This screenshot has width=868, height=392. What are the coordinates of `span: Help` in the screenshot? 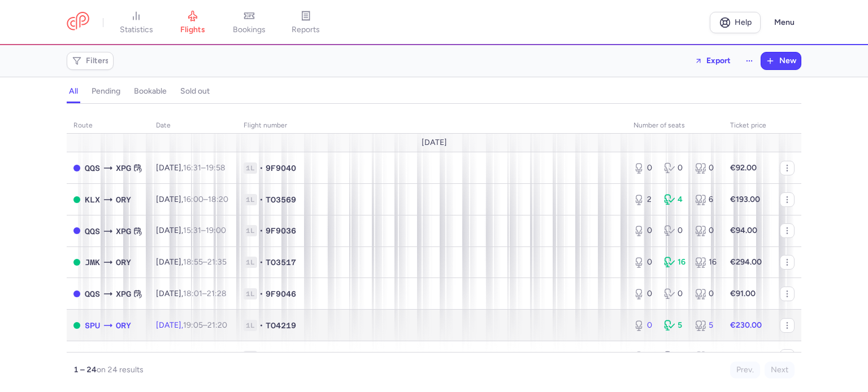 It's located at (743, 22).